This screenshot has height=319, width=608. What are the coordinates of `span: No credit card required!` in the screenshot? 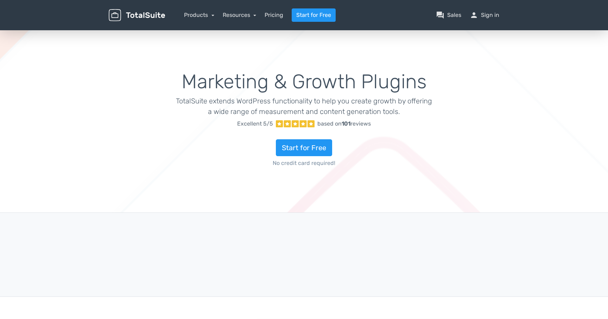 It's located at (304, 163).